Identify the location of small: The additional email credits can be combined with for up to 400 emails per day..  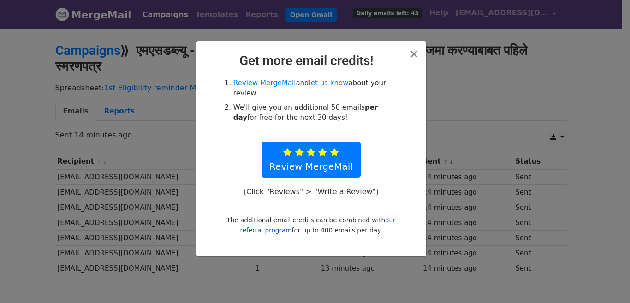
(311, 225).